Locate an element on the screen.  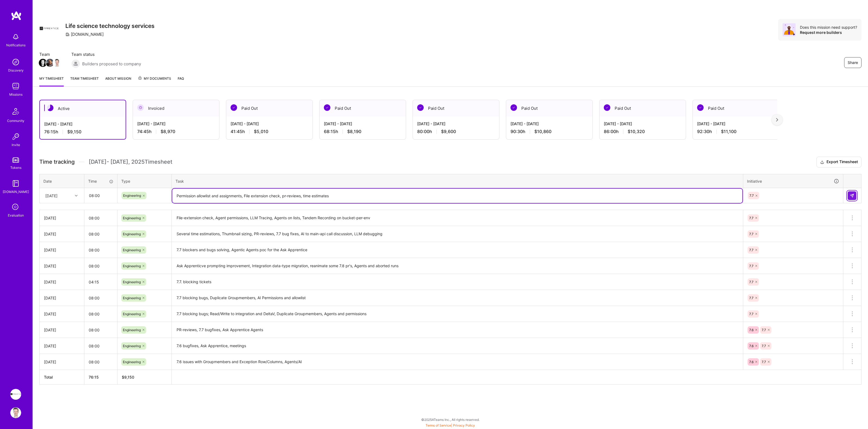
div: null is located at coordinates (853, 195).